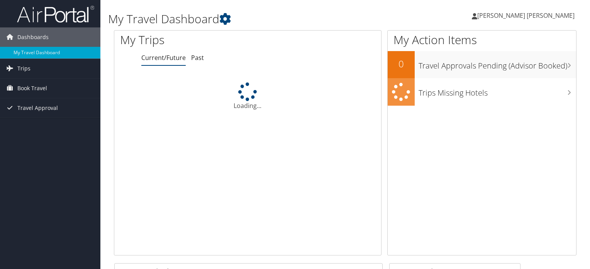 This screenshot has width=590, height=269. Describe the element at coordinates (163, 58) in the screenshot. I see `a: Current/Future` at that location.